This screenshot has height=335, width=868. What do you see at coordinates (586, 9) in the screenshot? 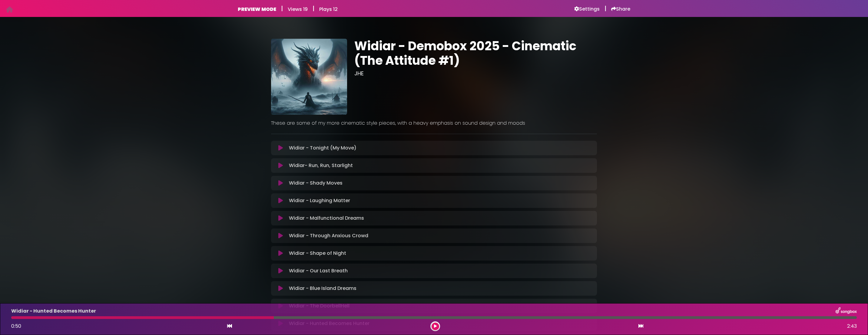
I see `a: Settings` at bounding box center [586, 9].